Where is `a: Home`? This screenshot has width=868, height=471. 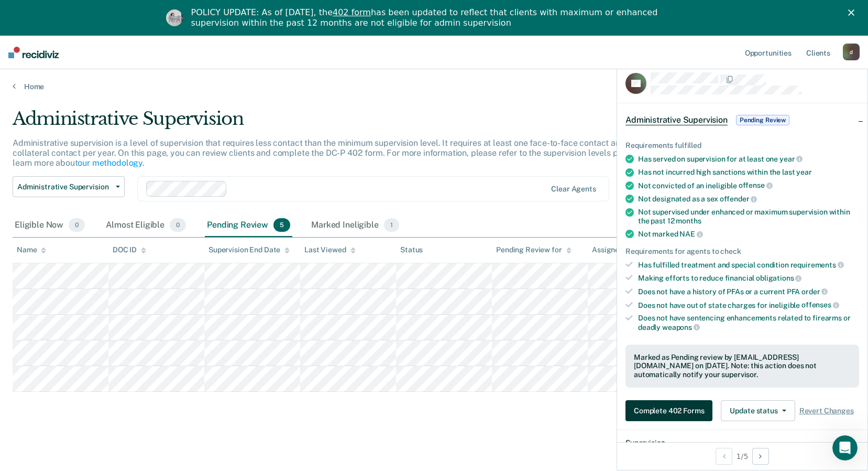 a: Home is located at coordinates (434, 86).